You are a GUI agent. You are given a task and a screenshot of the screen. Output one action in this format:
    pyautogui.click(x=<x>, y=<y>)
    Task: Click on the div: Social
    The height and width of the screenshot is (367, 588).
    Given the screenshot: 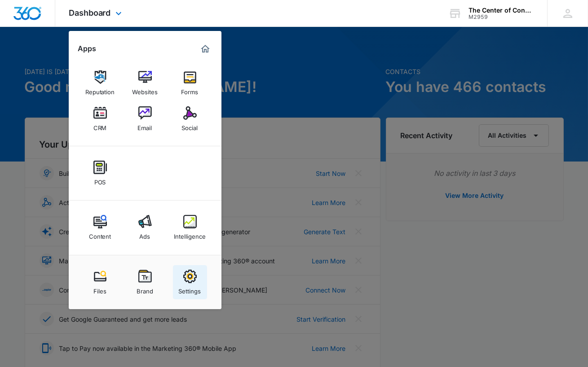 What is the action you would take?
    pyautogui.click(x=190, y=126)
    